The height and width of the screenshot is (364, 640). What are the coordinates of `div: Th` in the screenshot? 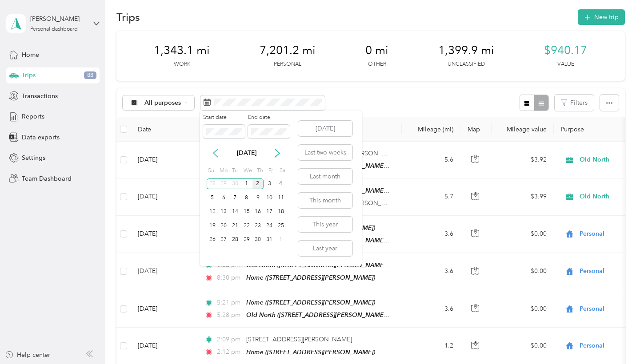 It's located at (259, 171).